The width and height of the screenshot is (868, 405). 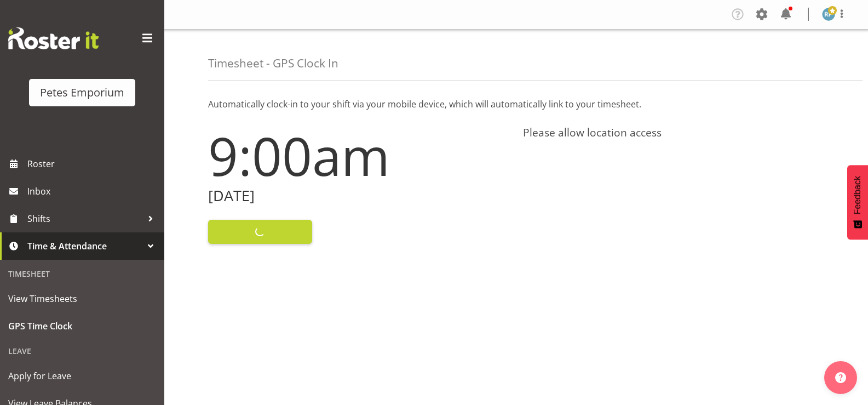 I want to click on div: Timesheet, so click(x=82, y=273).